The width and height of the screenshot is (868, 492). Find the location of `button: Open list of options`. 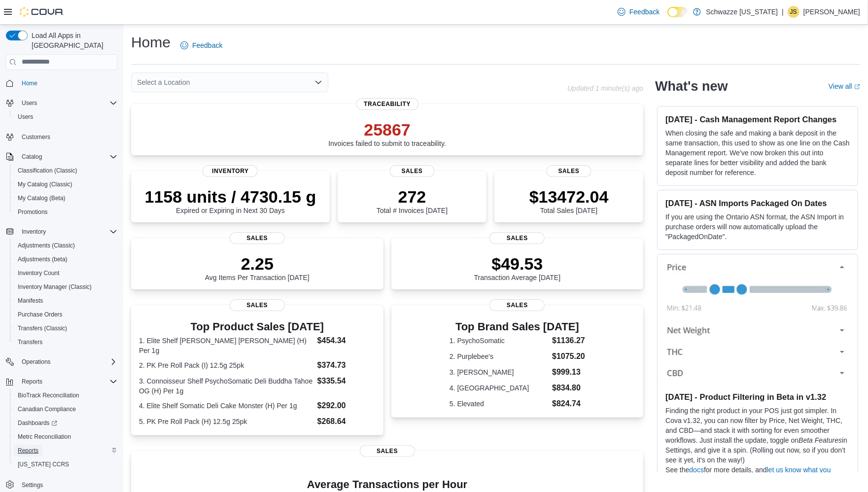

button: Open list of options is located at coordinates (319, 82).